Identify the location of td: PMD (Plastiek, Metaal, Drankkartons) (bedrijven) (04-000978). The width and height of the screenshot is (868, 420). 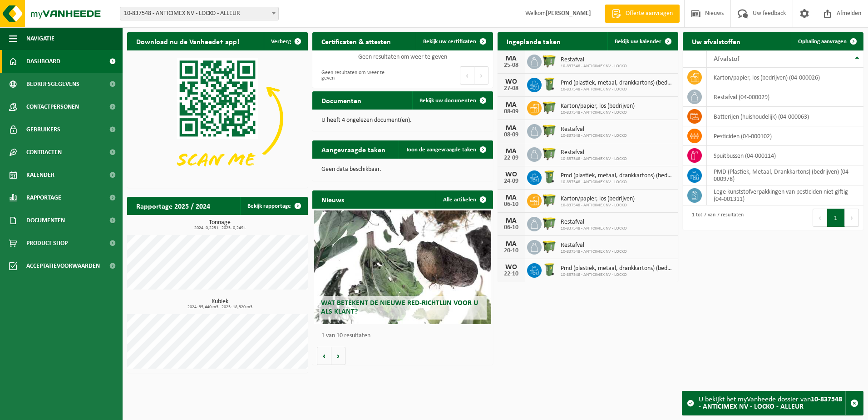
(785, 176).